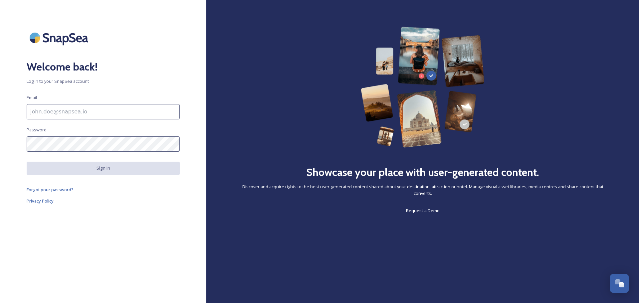  What do you see at coordinates (50, 190) in the screenshot?
I see `span: Forgot your password?` at bounding box center [50, 190].